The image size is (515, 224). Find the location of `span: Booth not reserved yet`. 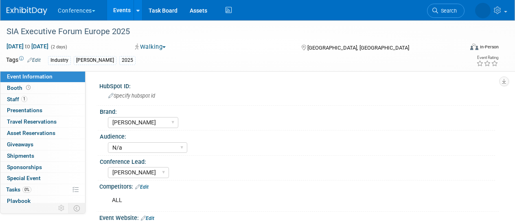

span: Booth not reserved yet is located at coordinates (28, 88).